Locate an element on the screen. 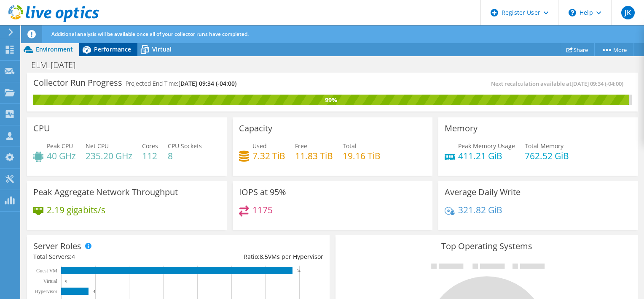 The image size is (644, 299). h4: 19.16 TiB is located at coordinates (362, 156).